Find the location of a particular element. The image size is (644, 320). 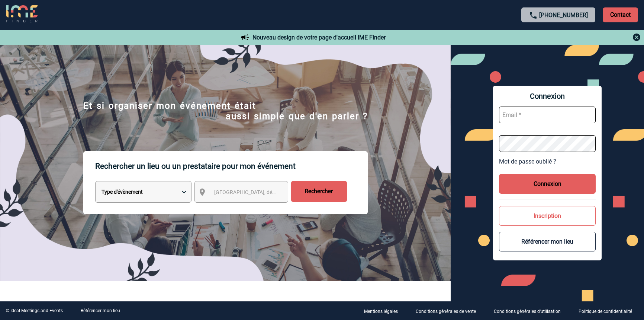

p: Mentions légales is located at coordinates (381, 311).